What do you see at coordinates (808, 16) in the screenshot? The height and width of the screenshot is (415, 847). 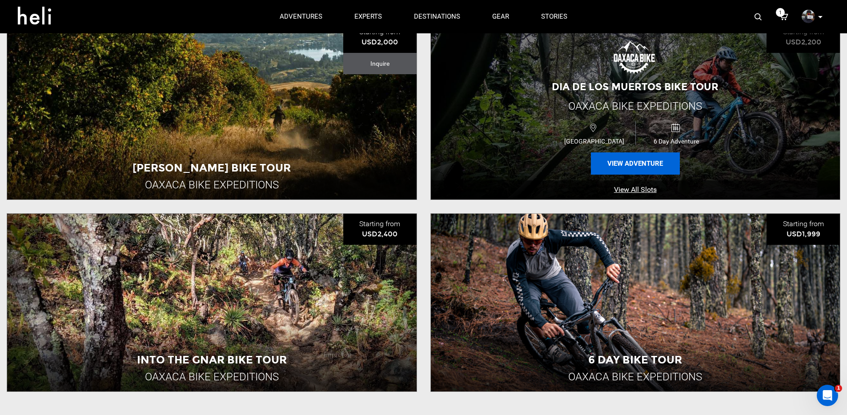 I see `img: profile_pic_3b32847a30d94b7fd543c4c64cbac400.png` at bounding box center [808, 16].